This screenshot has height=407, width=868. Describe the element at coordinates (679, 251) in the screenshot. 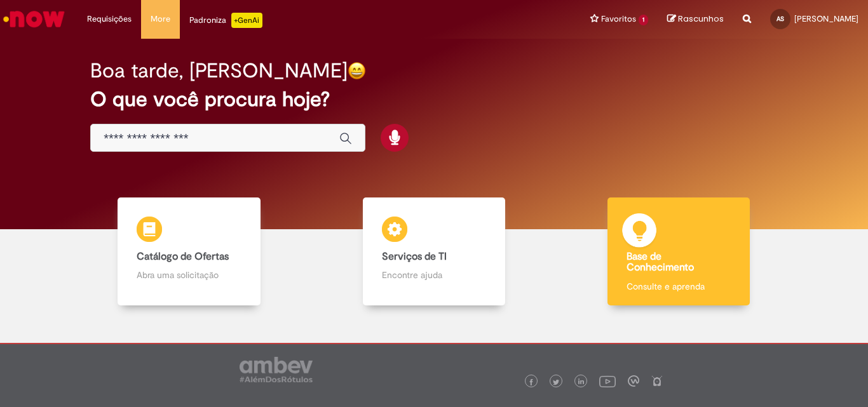

I see `a: Base de Conhecimento Consulte e aprenda` at that location.